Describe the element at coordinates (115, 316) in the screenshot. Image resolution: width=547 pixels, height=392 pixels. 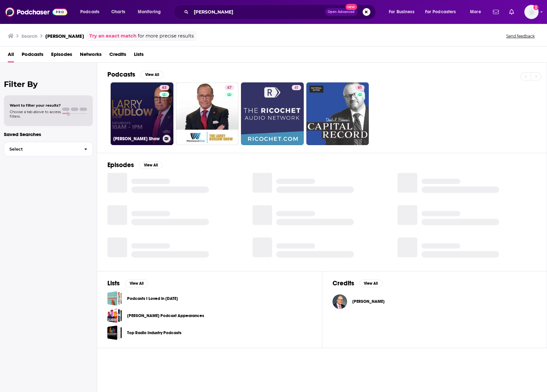
I see `a: Larry Gifford Podcast Appearances` at that location.